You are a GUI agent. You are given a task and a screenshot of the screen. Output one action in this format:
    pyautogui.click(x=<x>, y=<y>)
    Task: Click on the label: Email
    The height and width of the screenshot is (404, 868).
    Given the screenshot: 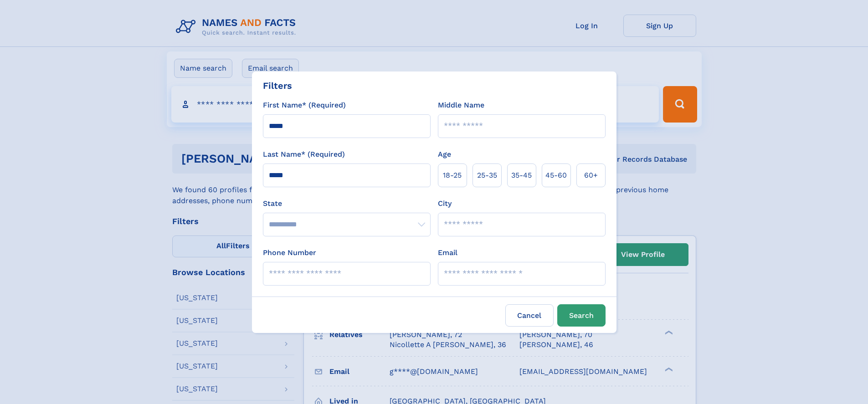 What is the action you would take?
    pyautogui.click(x=447, y=253)
    